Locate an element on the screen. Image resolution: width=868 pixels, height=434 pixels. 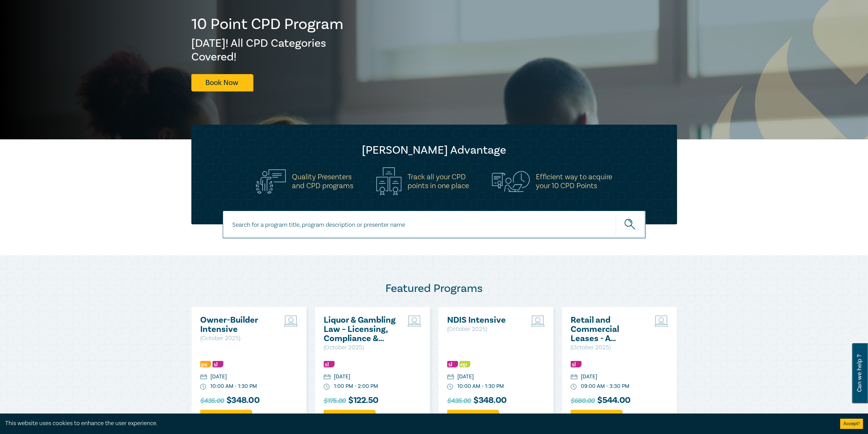
h1: 10 Point CPD Program is located at coordinates (268, 24).